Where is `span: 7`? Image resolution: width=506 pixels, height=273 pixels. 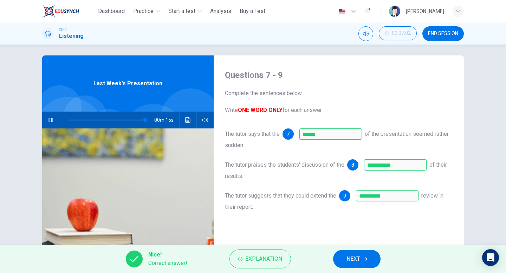
span: 7 is located at coordinates (288, 134).